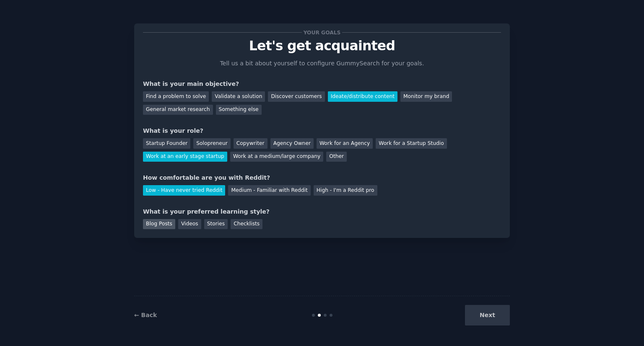 The width and height of the screenshot is (644, 346). Describe the element at coordinates (322, 32) in the screenshot. I see `span: Your goals` at that location.